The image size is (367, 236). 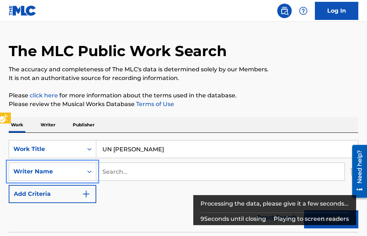 I want to click on p: The accuracy and completeness of The MLC's data is determined solely by our Members., so click(x=184, y=70).